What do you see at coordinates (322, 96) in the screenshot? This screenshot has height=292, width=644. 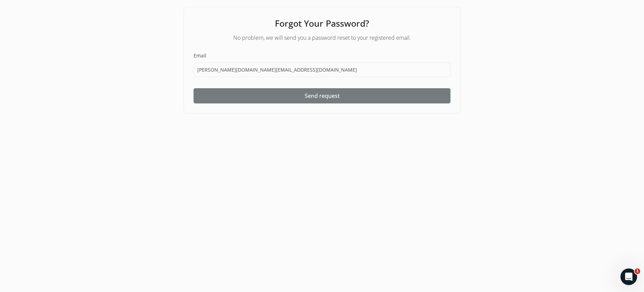 I see `button: Send request` at bounding box center [322, 96].